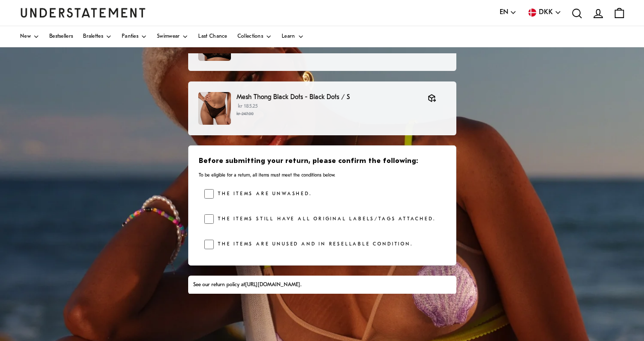  What do you see at coordinates (30, 37) in the screenshot?
I see `a: New` at bounding box center [30, 37].